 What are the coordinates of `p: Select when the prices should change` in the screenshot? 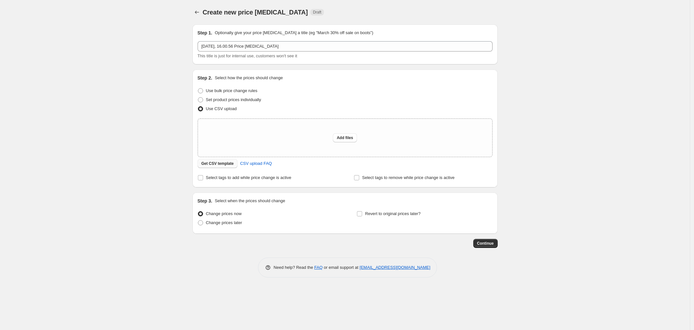 It's located at (250, 201).